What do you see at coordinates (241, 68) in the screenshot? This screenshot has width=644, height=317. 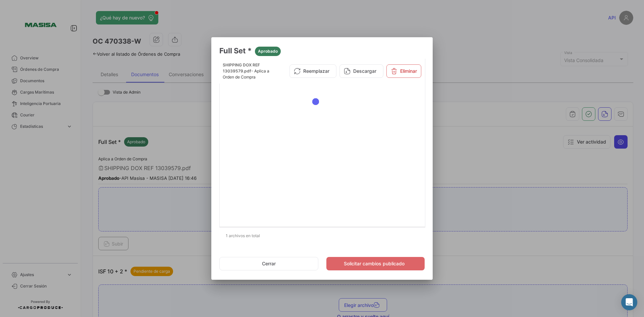 I see `span: SHIPPING DOX REF 13039579.pdf` at bounding box center [241, 68].